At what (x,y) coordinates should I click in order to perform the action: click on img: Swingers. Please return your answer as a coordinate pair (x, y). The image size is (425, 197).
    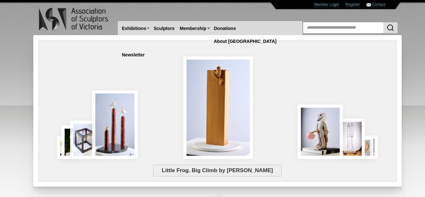
    Looking at the image, I should click on (350, 139).